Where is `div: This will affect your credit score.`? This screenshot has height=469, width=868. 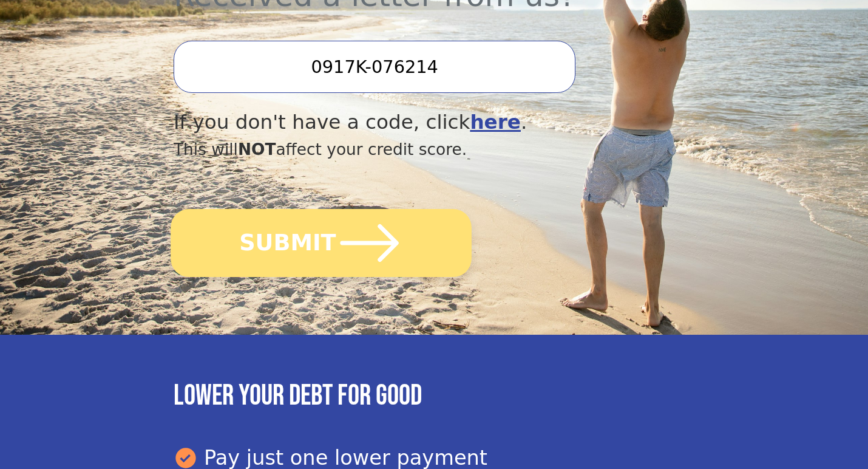 div: This will affect your credit score. is located at coordinates (394, 149).